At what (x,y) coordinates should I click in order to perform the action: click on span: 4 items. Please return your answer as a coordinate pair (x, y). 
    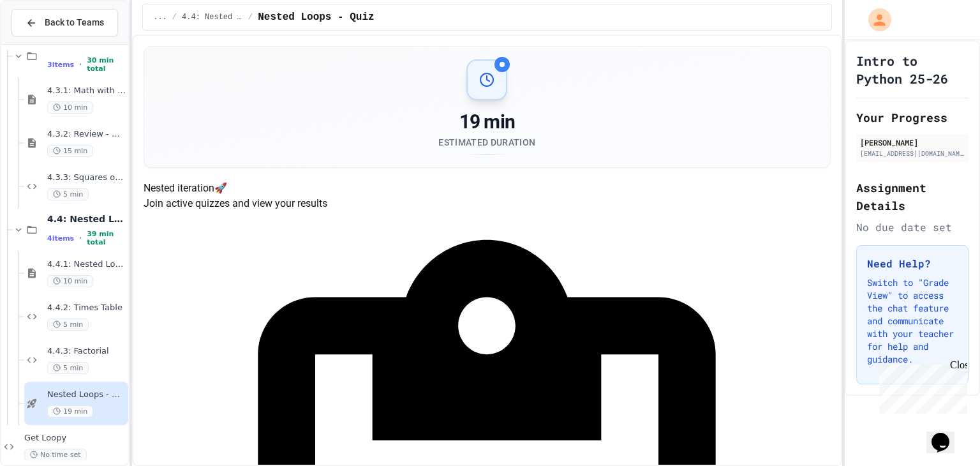
    Looking at the image, I should click on (60, 238).